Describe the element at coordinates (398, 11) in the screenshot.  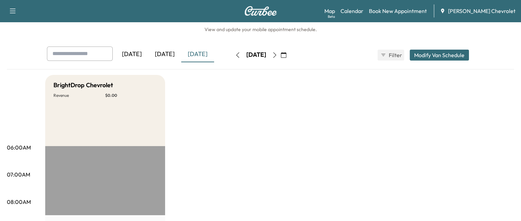
I see `a: Book New Appointment` at that location.